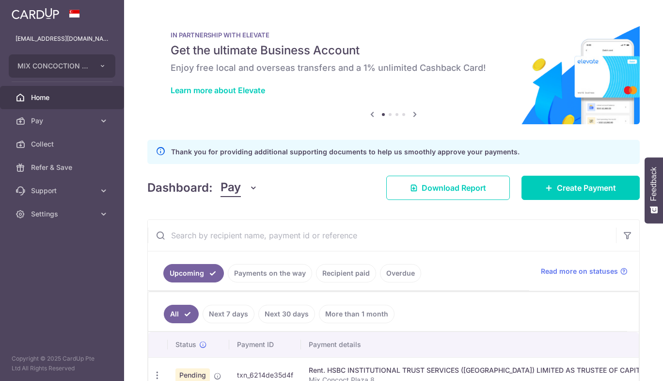  What do you see at coordinates (382, 235) in the screenshot?
I see `input: Search by recipient name, payment id or reference` at bounding box center [382, 235].